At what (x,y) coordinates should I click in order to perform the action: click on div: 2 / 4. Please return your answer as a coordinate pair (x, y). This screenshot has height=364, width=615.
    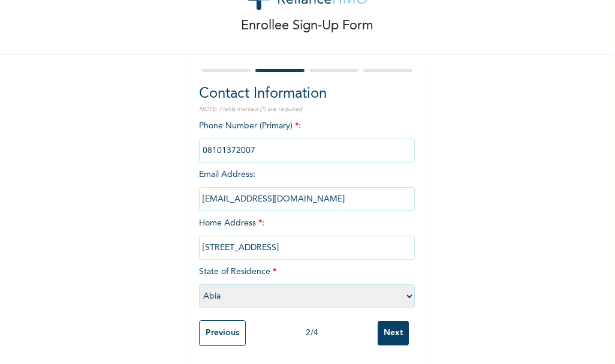
    Looking at the image, I should click on (311, 333).